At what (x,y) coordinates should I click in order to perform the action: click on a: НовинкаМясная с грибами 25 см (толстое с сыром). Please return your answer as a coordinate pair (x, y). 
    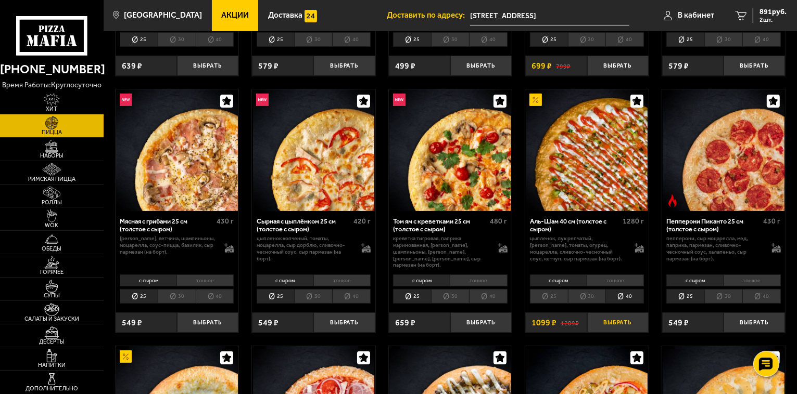
    Looking at the image, I should click on (177, 150).